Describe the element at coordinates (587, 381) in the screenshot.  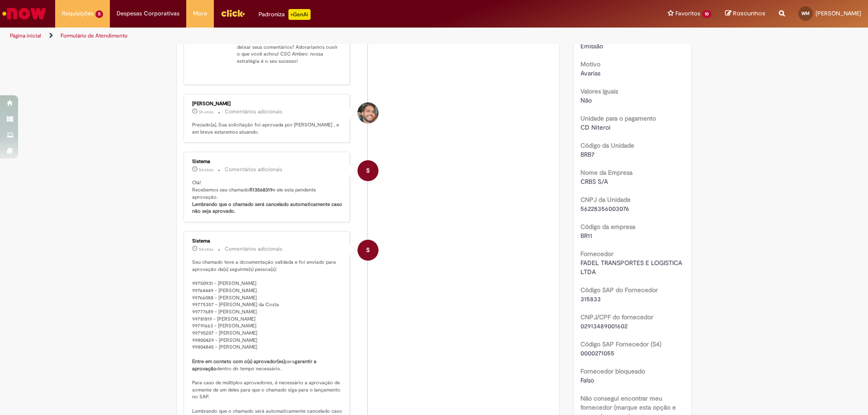
I see `span: Falso` at that location.